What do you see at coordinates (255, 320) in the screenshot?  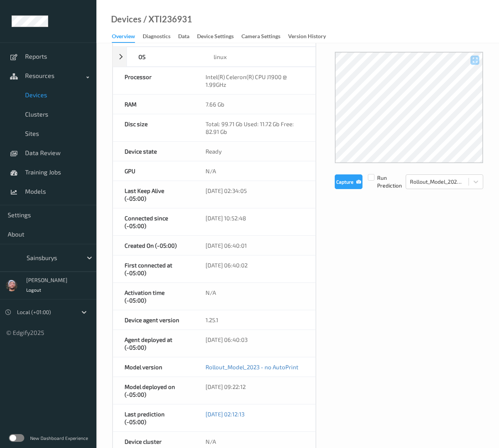 I see `div: 1.25.1` at bounding box center [255, 320].